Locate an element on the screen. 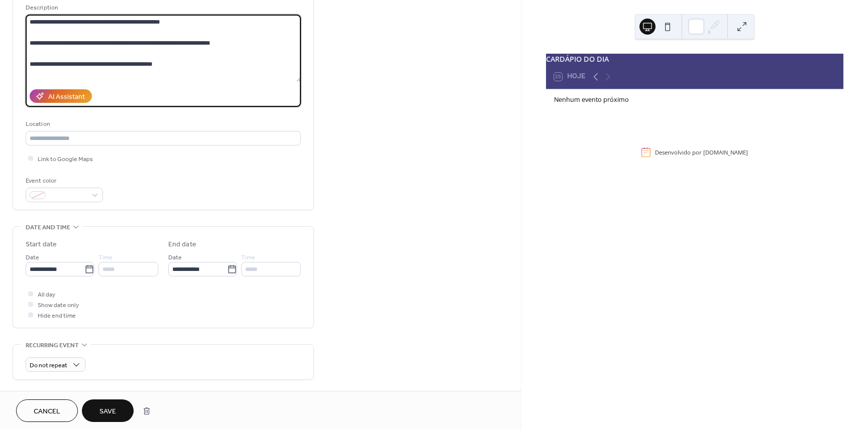  span: Link to Google Maps is located at coordinates (65, 159).